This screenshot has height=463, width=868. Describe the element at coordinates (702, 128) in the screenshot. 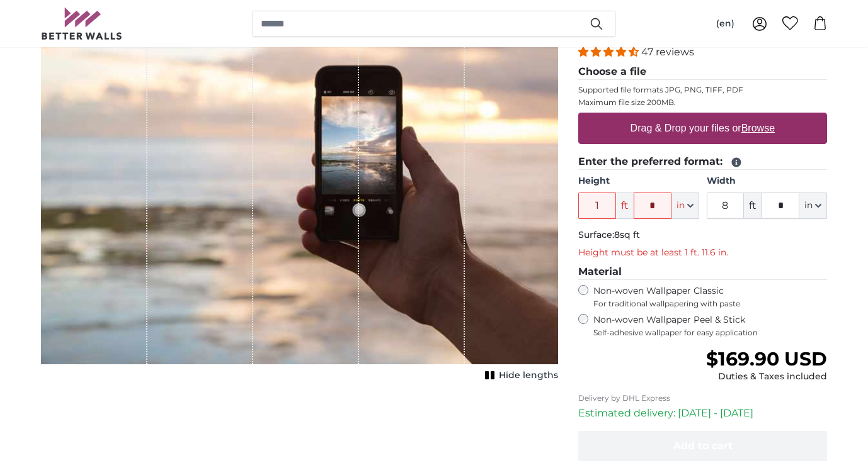

I see `label: Drag & Drop your files or` at that location.